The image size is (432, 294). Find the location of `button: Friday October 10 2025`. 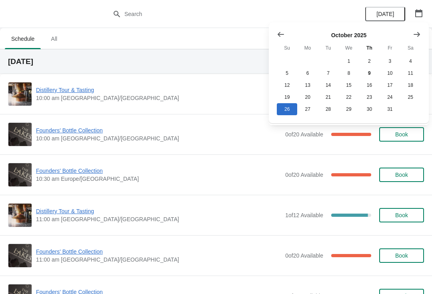

button: Friday October 10 2025 is located at coordinates (390, 73).